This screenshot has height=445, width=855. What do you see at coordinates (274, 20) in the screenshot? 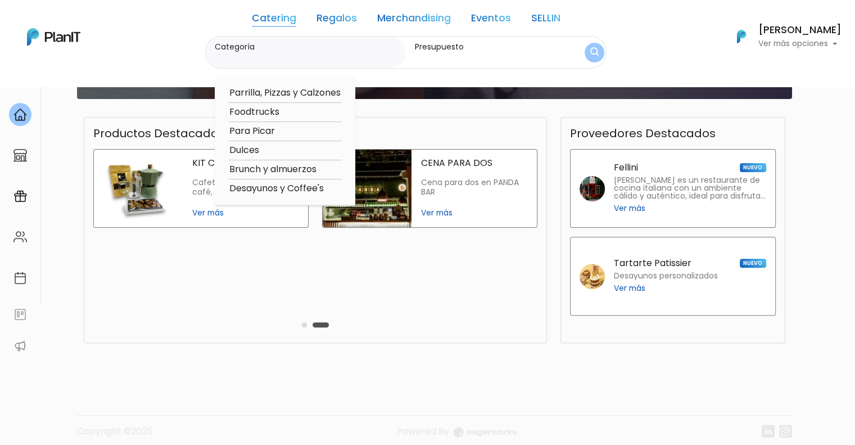
I see `a: Catering` at bounding box center [274, 20].